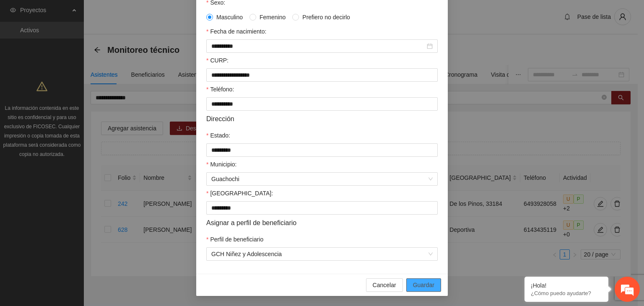  What do you see at coordinates (221, 119) in the screenshot?
I see `span: Dirección` at bounding box center [221, 119].